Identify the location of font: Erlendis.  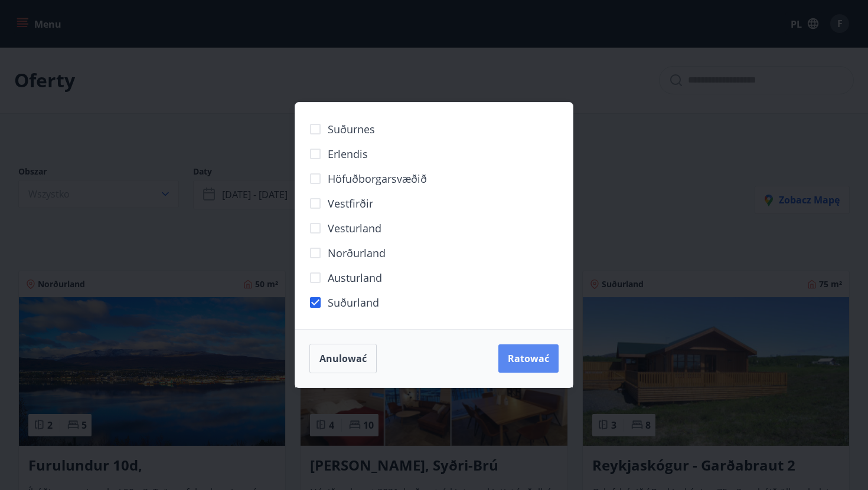
(348, 154).